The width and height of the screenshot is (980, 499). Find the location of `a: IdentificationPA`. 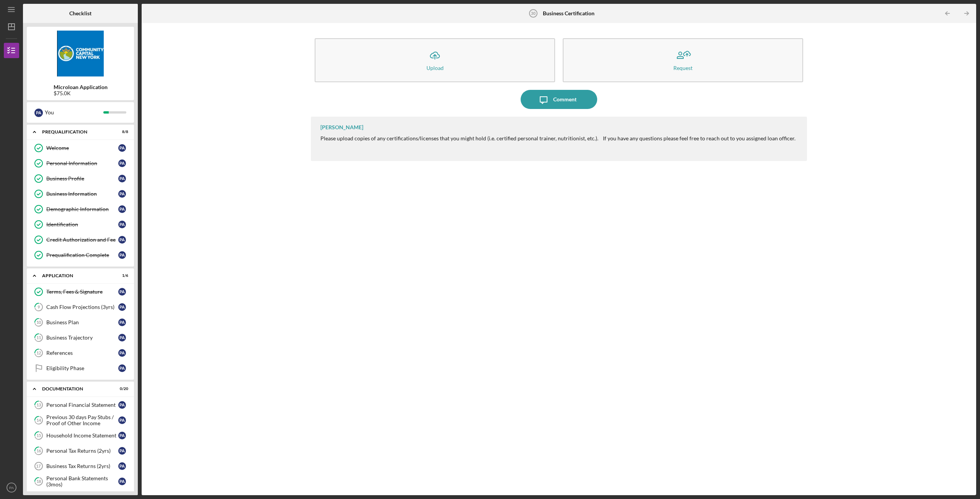

a: IdentificationPA is located at coordinates (80, 225).